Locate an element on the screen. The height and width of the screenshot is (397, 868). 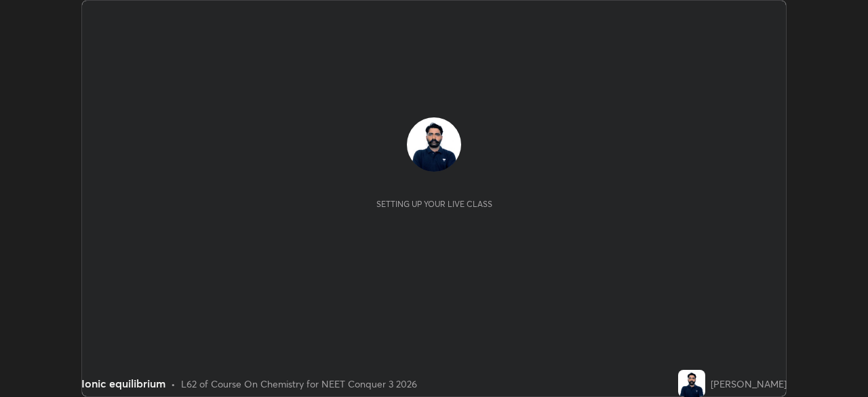
div: Ionic equilibrium is located at coordinates (123, 383).